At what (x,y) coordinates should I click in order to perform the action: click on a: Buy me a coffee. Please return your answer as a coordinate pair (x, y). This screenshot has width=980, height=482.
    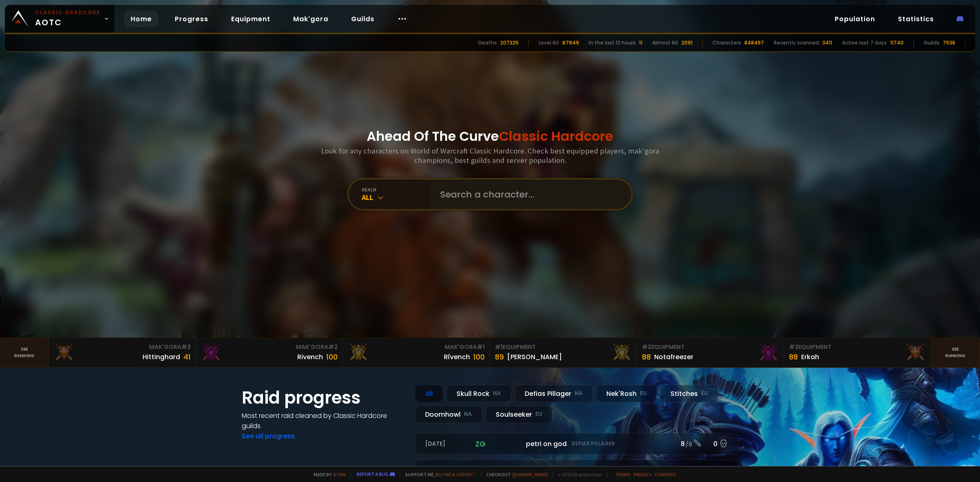
    Looking at the image, I should click on (456, 475).